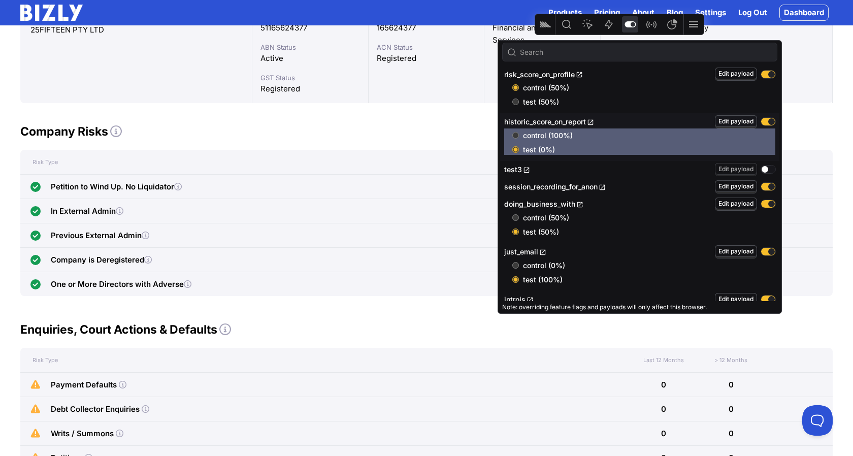 This screenshot has height=456, width=853. What do you see at coordinates (427, 330) in the screenshot?
I see `h2: Enquiries, Court Actions & Defaults` at bounding box center [427, 330].